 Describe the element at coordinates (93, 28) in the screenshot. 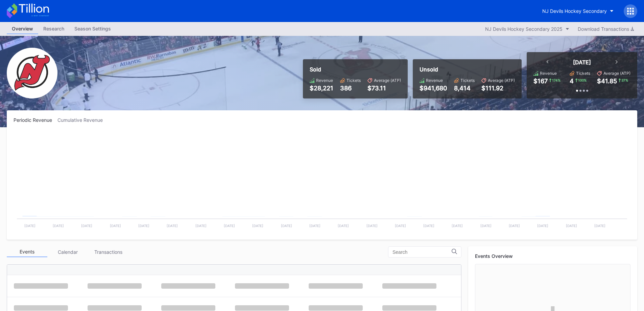

I see `div: Season Settings` at that location.